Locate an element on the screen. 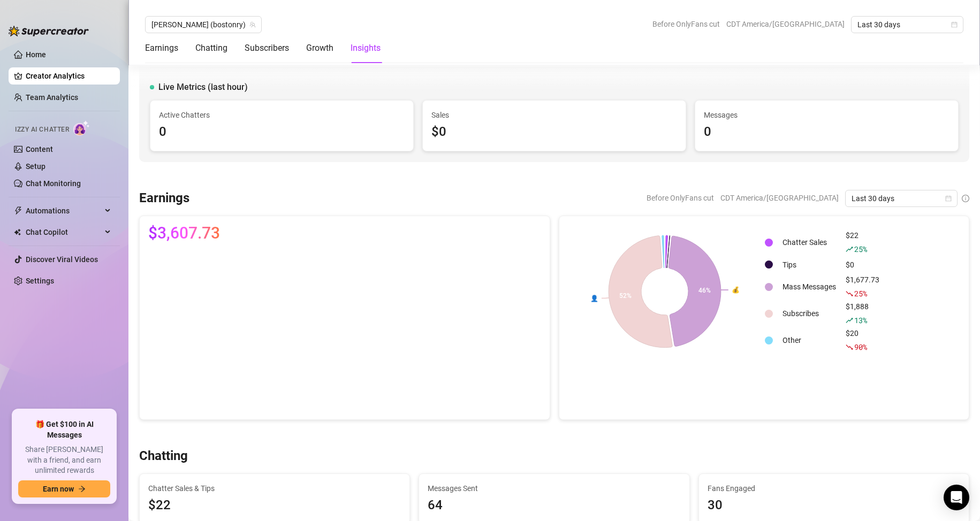 This screenshot has height=521, width=980. span: team is located at coordinates (253, 24).